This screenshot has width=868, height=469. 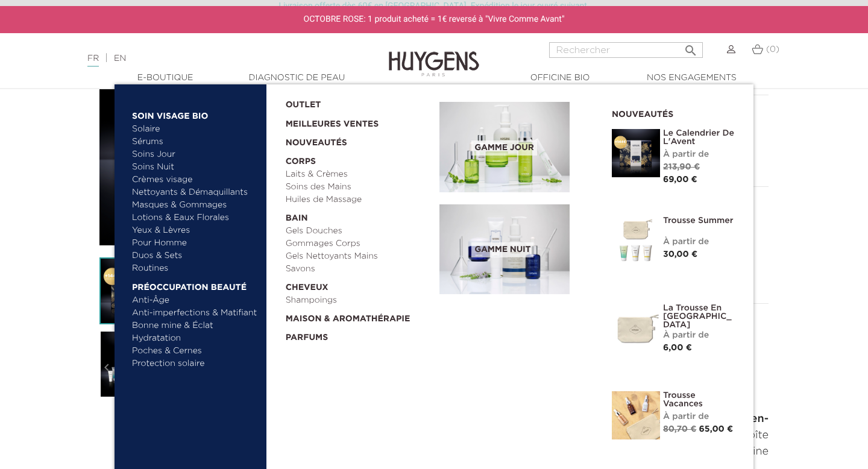 What do you see at coordinates (505, 147) in the screenshot?
I see `img: routine_jour_banner.jpg` at bounding box center [505, 147].